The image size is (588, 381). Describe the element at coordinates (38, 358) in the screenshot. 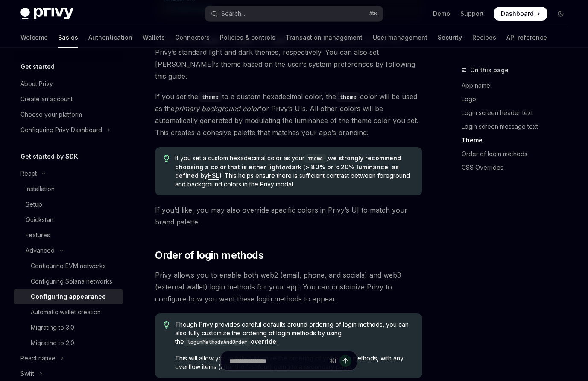

I see `div: React native` at that location.